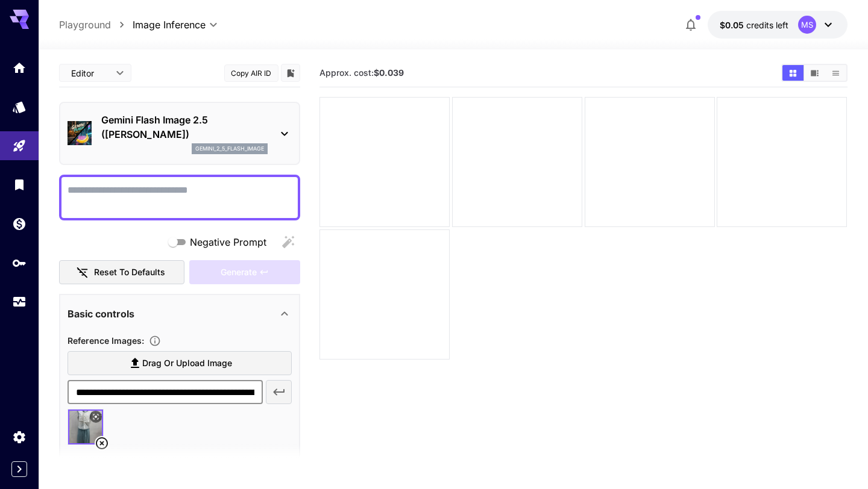 This screenshot has width=868, height=489. I want to click on div: $0.05, so click(754, 25).